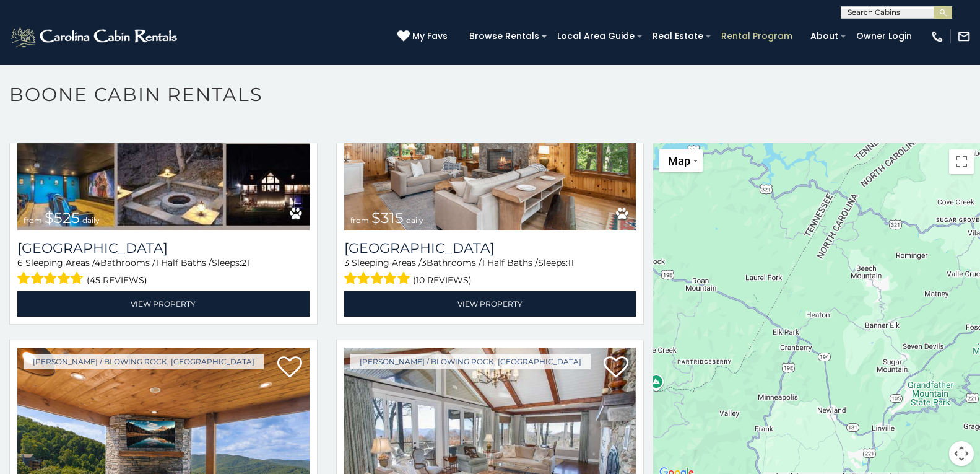 The height and width of the screenshot is (474, 980). I want to click on button: Toggle fullscreen view, so click(962, 162).